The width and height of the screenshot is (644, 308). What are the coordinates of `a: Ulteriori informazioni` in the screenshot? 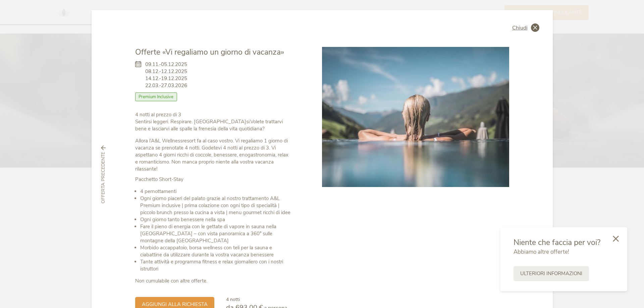 It's located at (551, 273).